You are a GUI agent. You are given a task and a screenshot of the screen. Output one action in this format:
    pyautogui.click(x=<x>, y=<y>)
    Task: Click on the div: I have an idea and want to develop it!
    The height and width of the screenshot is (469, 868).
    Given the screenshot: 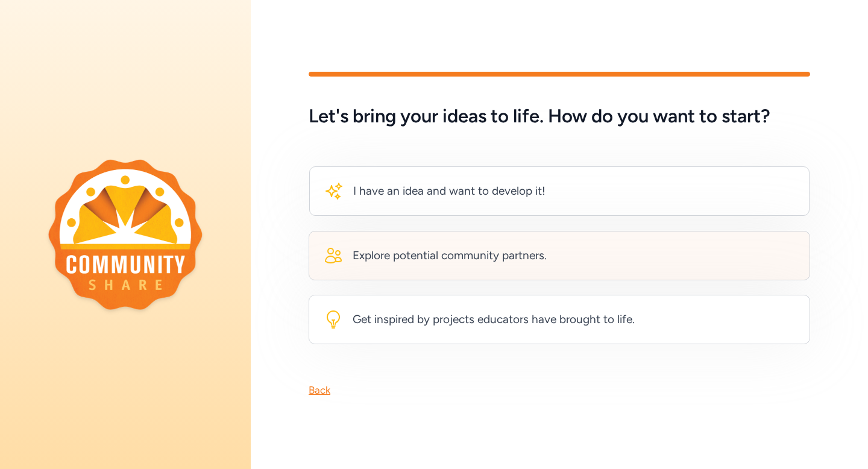 What is the action you would take?
    pyautogui.click(x=449, y=191)
    